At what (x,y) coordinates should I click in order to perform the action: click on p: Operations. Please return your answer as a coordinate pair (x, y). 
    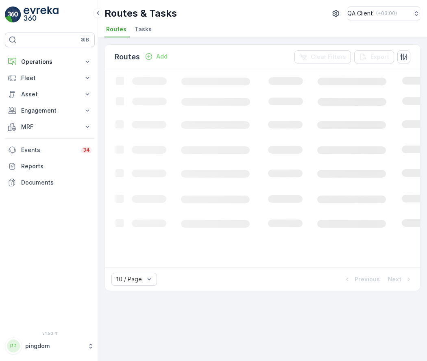
    Looking at the image, I should click on (50, 62).